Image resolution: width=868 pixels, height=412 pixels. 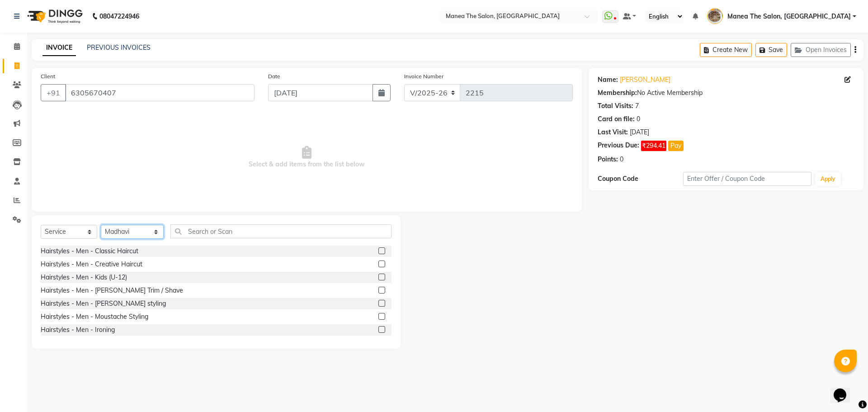 What do you see at coordinates (89, 251) in the screenshot?
I see `div: Hairstyles - Men - Classic Haircut` at bounding box center [89, 251].